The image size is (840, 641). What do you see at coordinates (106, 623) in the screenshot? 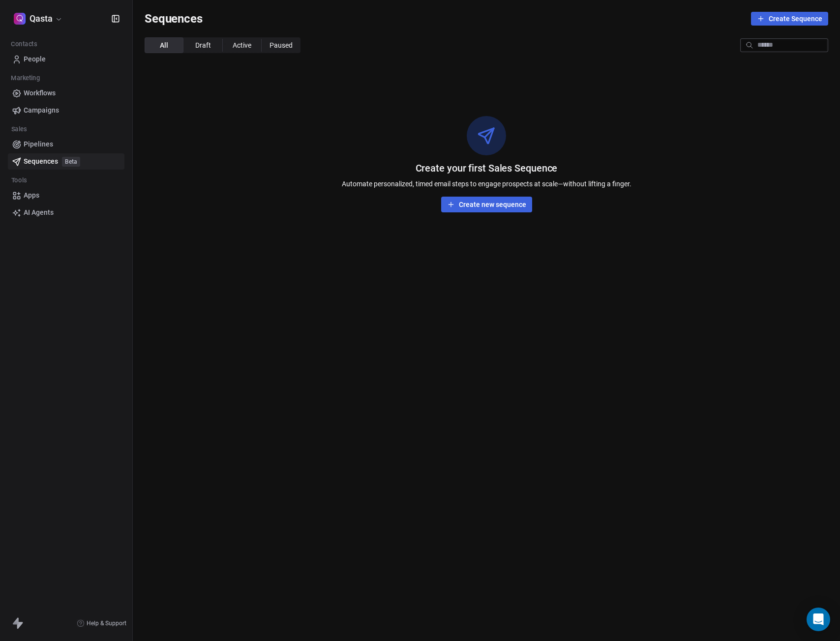
I see `span: Help & Support` at bounding box center [106, 623].